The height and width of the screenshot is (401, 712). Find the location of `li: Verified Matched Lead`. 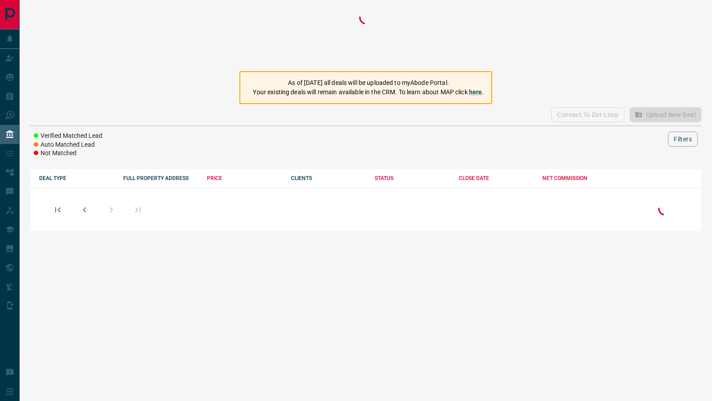

li: Verified Matched Lead is located at coordinates (68, 136).